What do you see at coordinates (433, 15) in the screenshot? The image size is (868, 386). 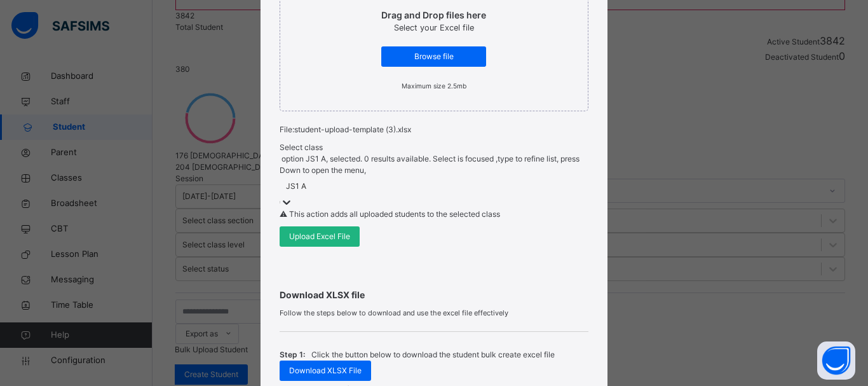 I see `p: Drag and Drop files here` at bounding box center [433, 15].